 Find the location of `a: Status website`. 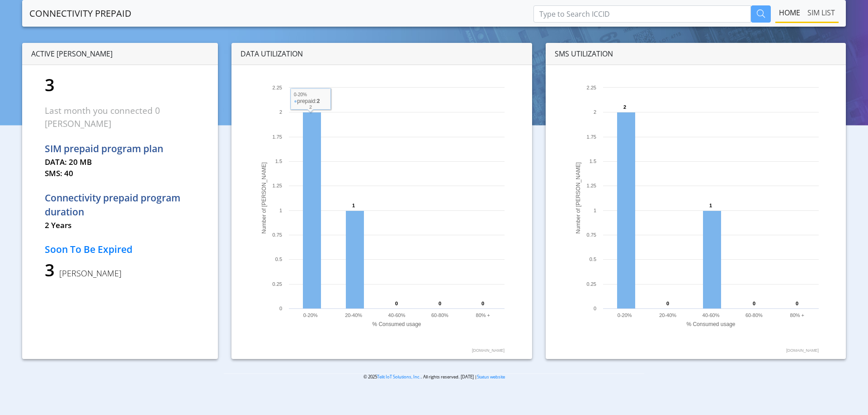

a: Status website is located at coordinates (491, 377).